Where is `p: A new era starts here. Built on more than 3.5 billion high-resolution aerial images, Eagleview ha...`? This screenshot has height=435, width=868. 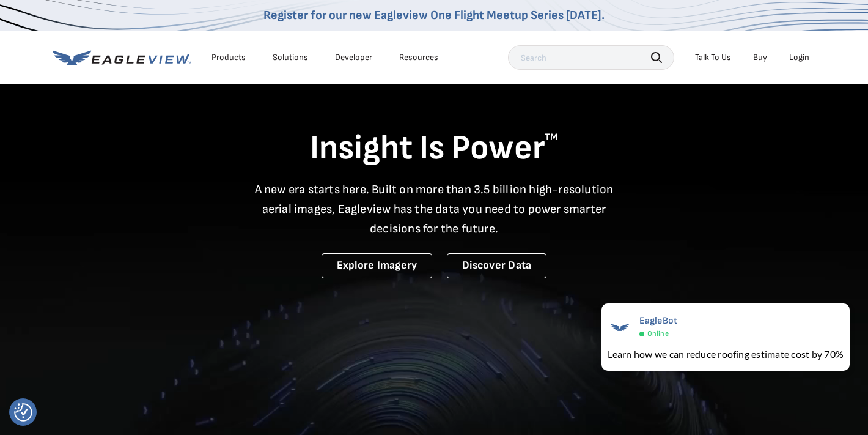
p: A new era starts here. Built on more than 3.5 billion high-resolution aerial images, Eagleview ha... is located at coordinates (434, 209).